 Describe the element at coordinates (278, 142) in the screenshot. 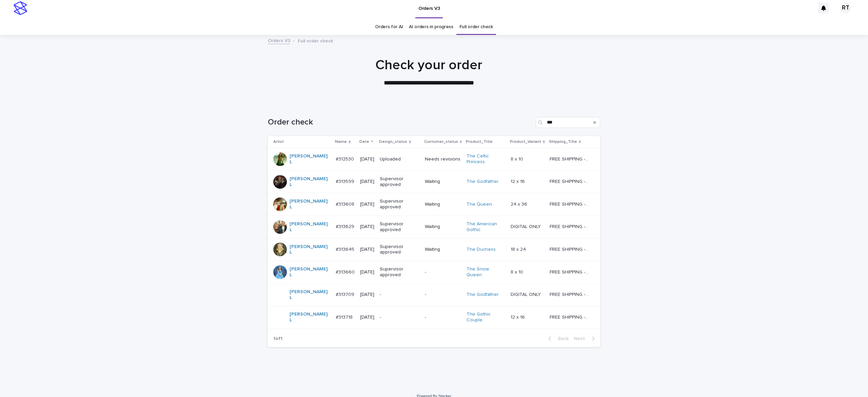

I see `p: Artist` at that location.